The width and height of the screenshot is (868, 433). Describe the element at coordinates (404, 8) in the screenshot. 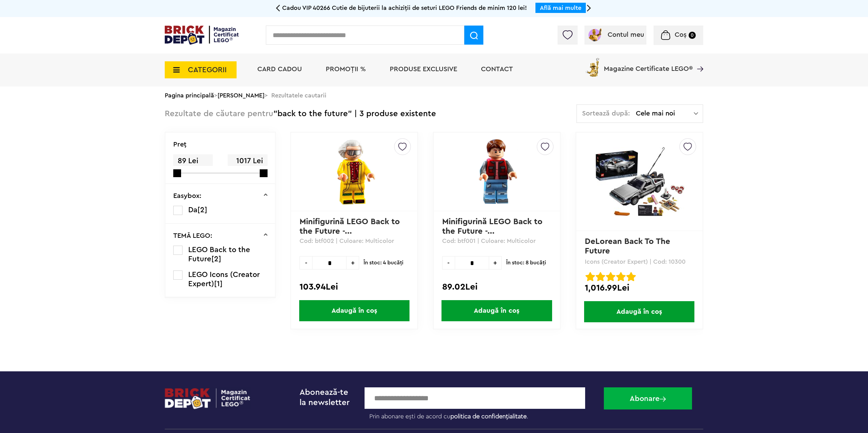

I see `span: Cadou VIP 40266 Cutie de bijuterii la achiziții de seturi LEGO Friends de minim 120 lei!` at that location.